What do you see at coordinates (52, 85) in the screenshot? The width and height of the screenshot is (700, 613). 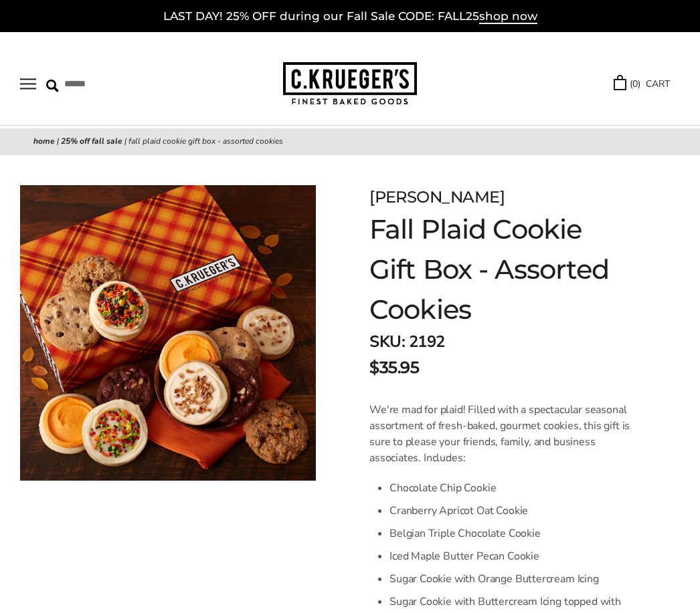 I see `img: Search` at bounding box center [52, 85].